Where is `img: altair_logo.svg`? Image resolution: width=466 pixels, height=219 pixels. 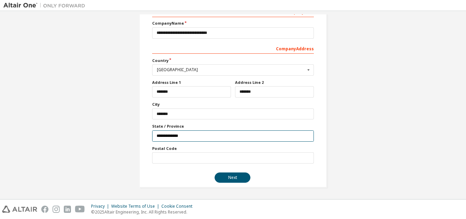
img: altair_logo.svg is located at coordinates (19, 209).